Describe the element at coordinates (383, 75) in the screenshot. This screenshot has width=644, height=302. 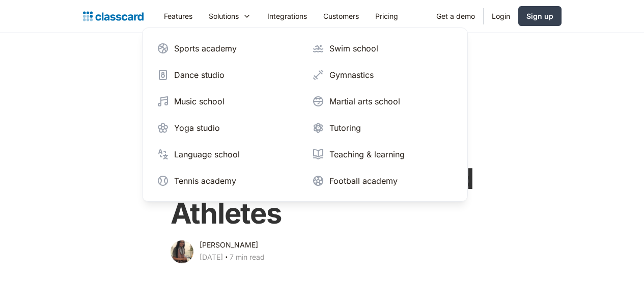
I see `a: Gymnastics` at that location.